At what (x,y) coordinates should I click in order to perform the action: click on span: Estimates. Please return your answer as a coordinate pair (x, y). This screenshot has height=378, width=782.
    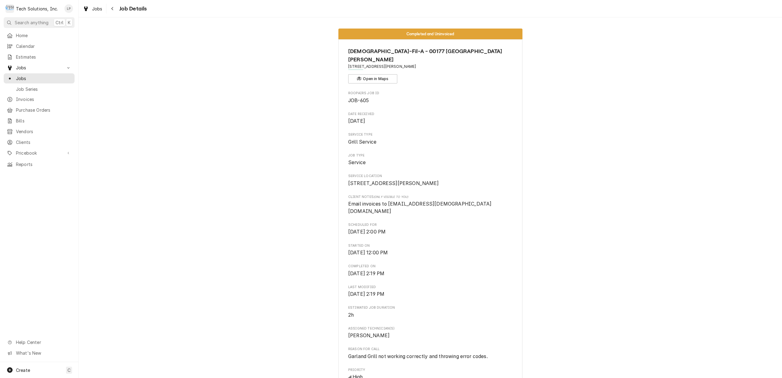
    Looking at the image, I should click on (44, 57).